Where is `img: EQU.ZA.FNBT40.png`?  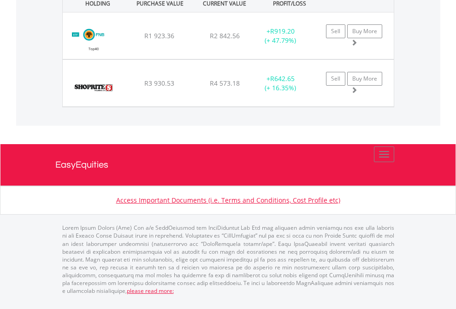
img: EQU.ZA.FNBT40.png is located at coordinates (94, 40).